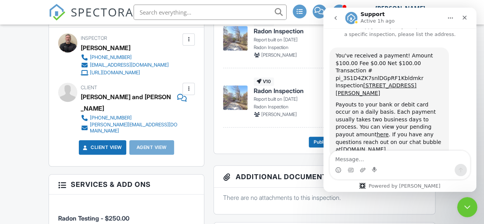  Describe the element at coordinates (28, 10) in the screenshot. I see `img: Profile image for Support` at that location.